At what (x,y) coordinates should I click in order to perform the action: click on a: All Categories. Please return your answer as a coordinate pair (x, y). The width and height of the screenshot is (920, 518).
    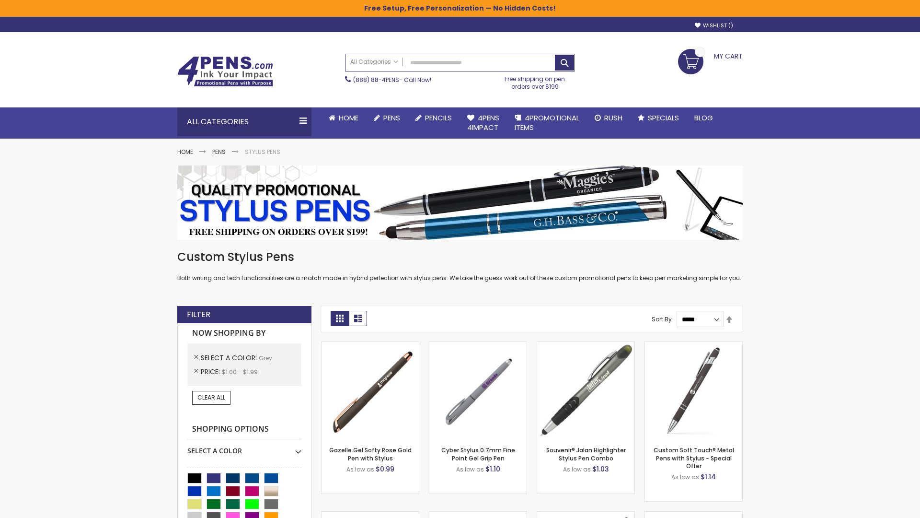
    Looking at the image, I should click on (374, 62).